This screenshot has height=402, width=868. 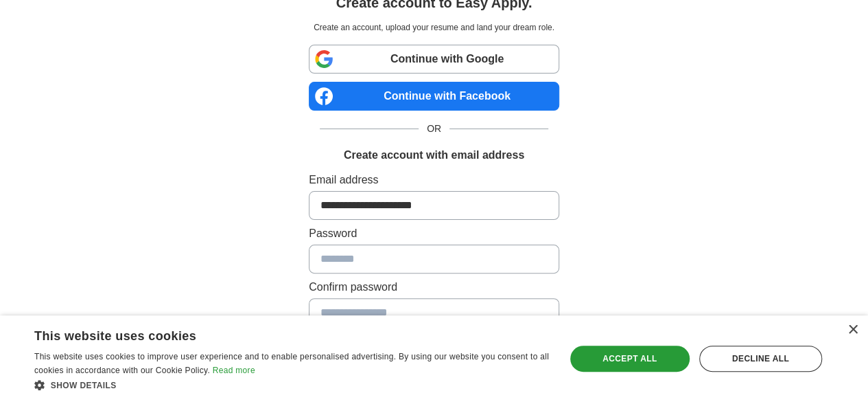 What do you see at coordinates (234, 370) in the screenshot?
I see `a: Read more, opens a new window` at bounding box center [234, 370].